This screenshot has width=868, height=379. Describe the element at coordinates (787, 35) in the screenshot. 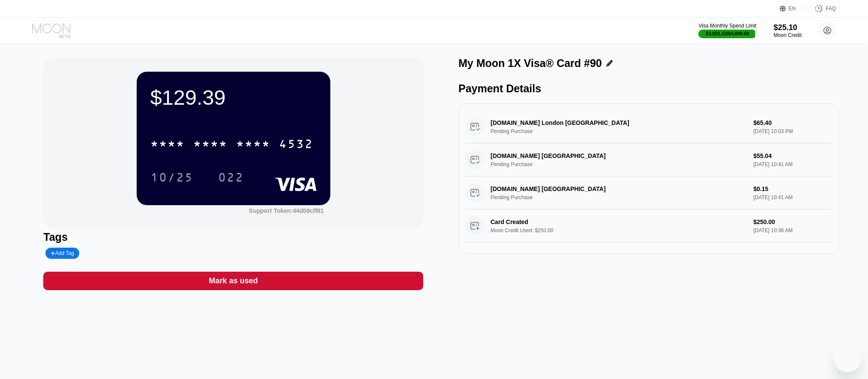

I see `div: Moon Credit` at that location.